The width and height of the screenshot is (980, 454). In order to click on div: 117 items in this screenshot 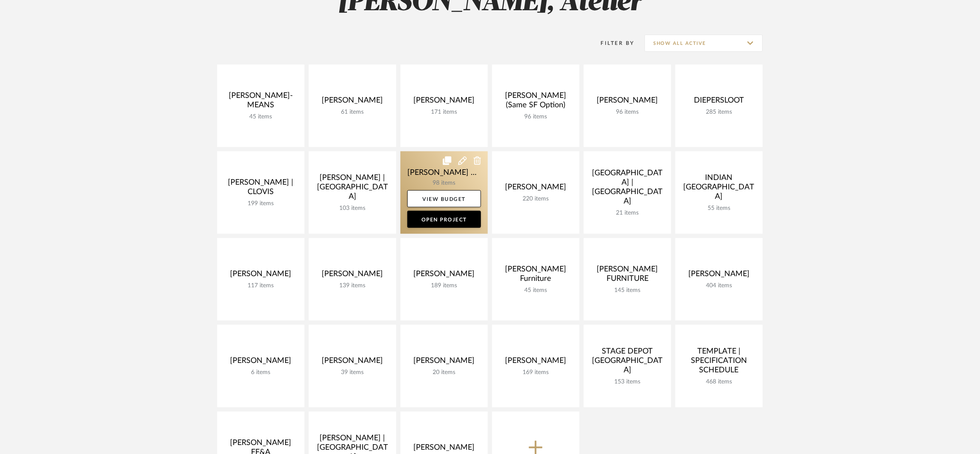, I will do `click(261, 286)`.